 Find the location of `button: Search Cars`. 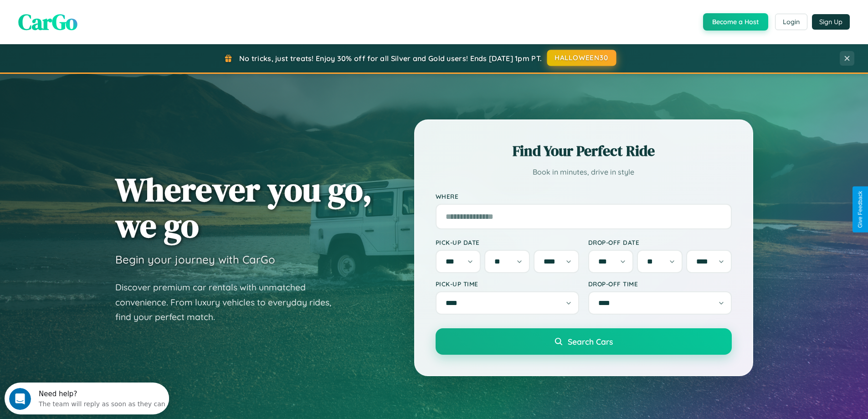

button: Search Cars is located at coordinates (584, 342).